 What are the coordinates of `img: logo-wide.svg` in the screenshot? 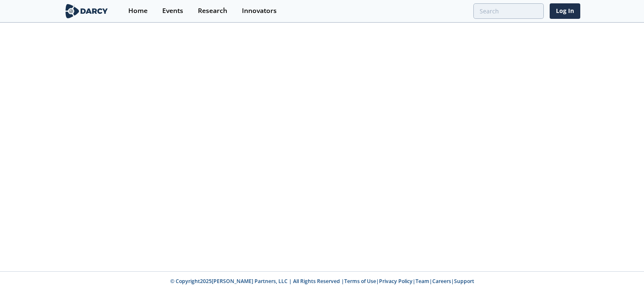 It's located at (86, 11).